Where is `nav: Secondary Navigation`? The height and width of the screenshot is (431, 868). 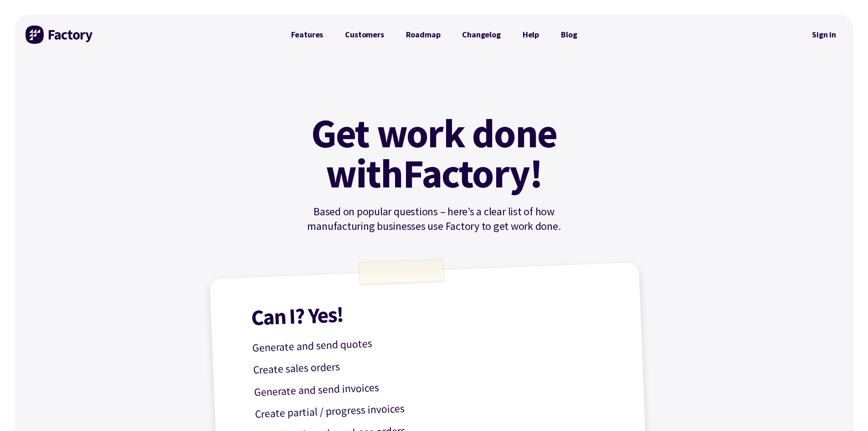
nav: Secondary Navigation is located at coordinates (824, 35).